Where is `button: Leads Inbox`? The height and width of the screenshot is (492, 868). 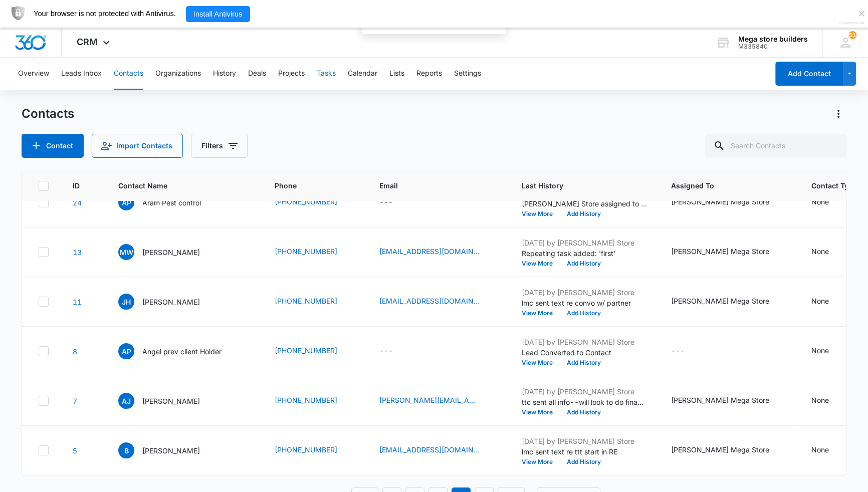
button: Leads Inbox is located at coordinates (81, 74).